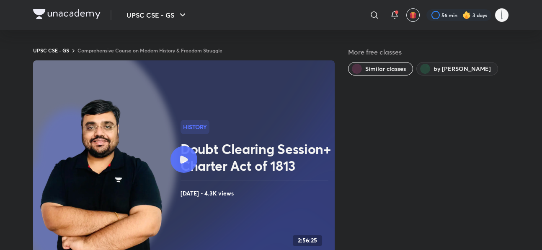 The height and width of the screenshot is (250, 542). I want to click on h4: 2:56:25, so click(308, 240).